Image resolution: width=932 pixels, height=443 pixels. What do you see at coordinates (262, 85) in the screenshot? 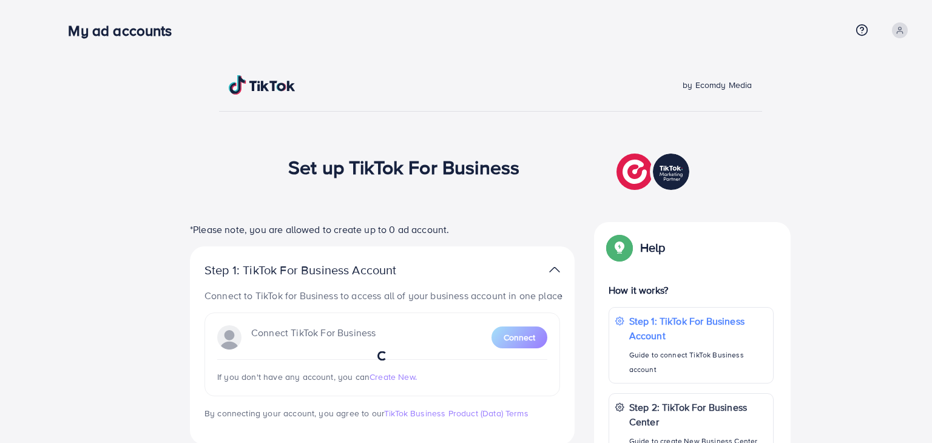
I see `img: TikTok` at bounding box center [262, 85].